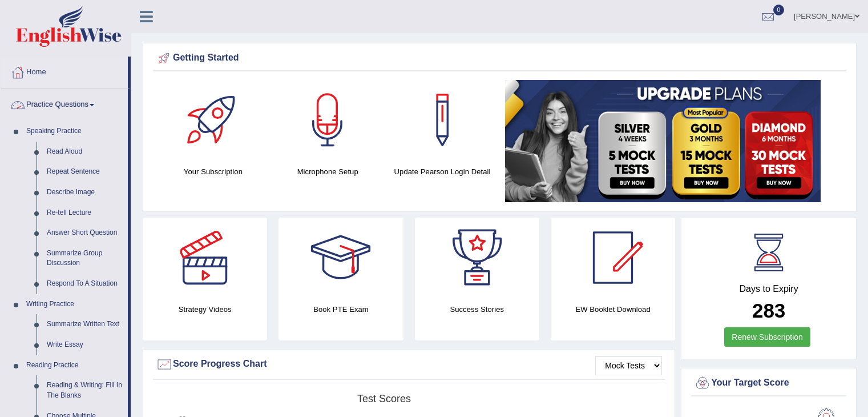 This screenshot has height=417, width=868. Describe the element at coordinates (74, 365) in the screenshot. I see `a: Reading Practice` at that location.